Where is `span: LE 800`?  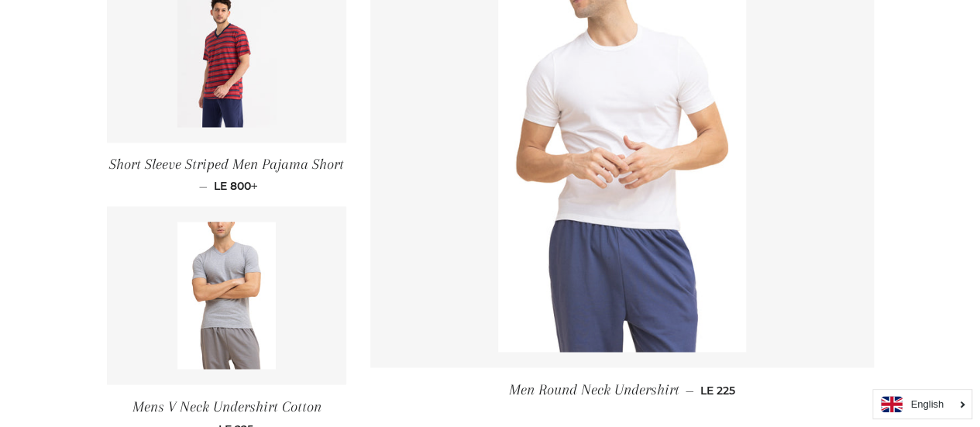
span: LE 800 is located at coordinates (235, 186).